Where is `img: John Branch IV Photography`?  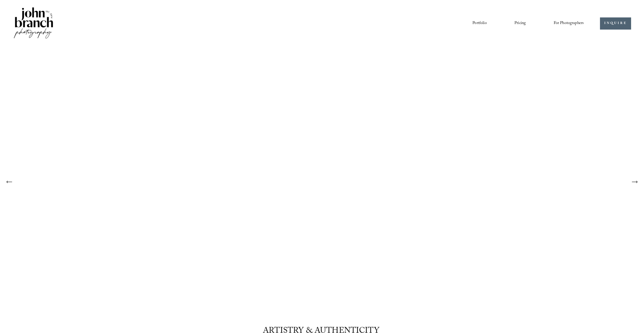
img: John Branch IV Photography is located at coordinates (34, 23).